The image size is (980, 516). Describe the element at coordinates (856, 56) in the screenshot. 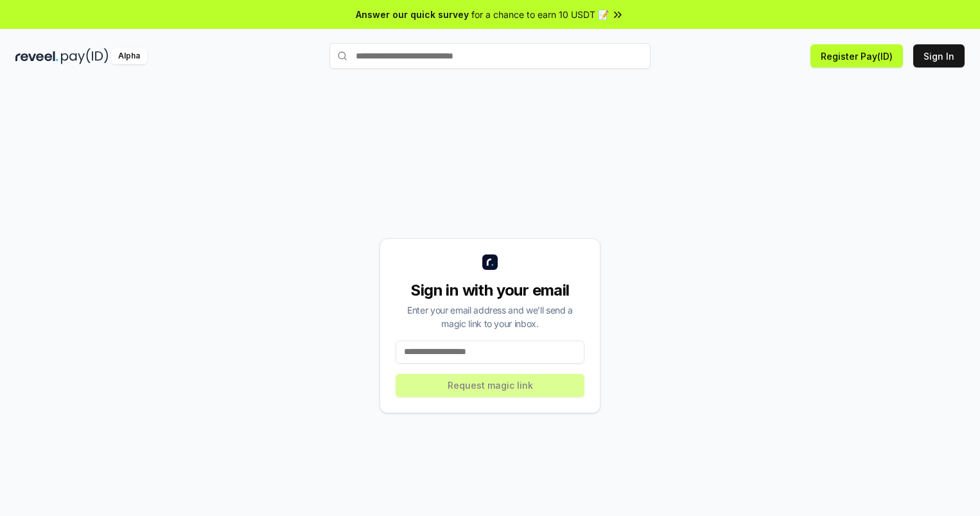

I see `button: Register Pay(ID)` at that location.